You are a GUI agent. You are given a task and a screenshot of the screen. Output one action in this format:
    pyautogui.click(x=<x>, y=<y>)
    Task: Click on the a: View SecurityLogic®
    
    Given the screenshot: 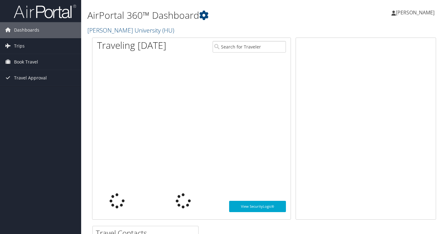 What is the action you would take?
    pyautogui.click(x=258, y=206)
    